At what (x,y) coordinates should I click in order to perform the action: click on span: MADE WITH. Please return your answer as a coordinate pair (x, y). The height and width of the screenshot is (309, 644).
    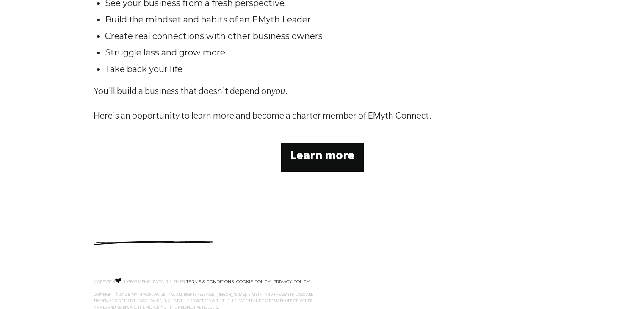
    Looking at the image, I should click on (104, 282).